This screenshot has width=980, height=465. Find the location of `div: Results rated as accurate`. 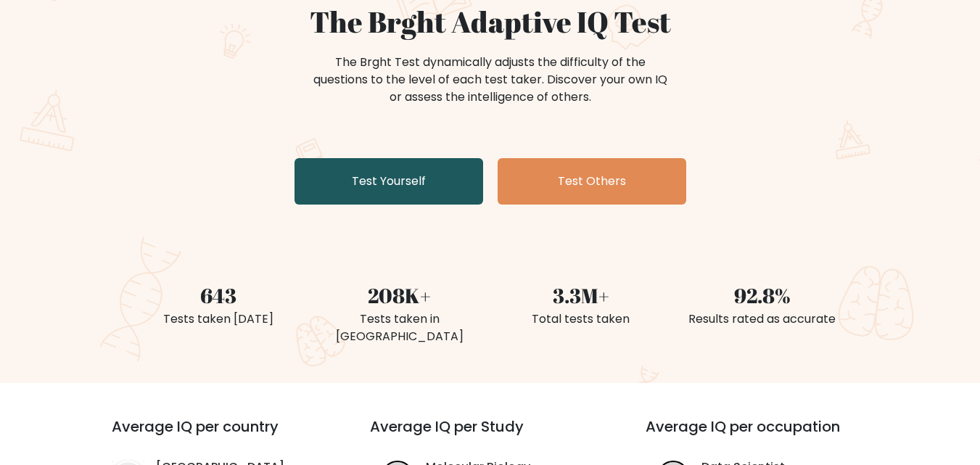

div: Results rated as accurate is located at coordinates (762, 319).